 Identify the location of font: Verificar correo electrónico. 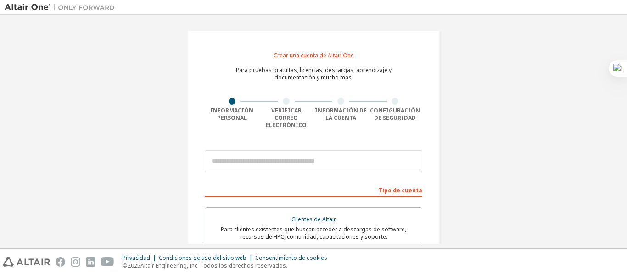
(286, 117).